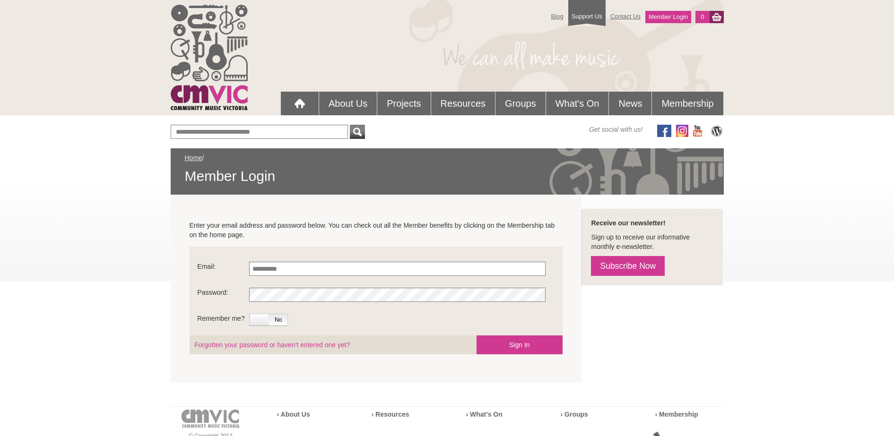  What do you see at coordinates (630, 104) in the screenshot?
I see `a: News` at bounding box center [630, 104].